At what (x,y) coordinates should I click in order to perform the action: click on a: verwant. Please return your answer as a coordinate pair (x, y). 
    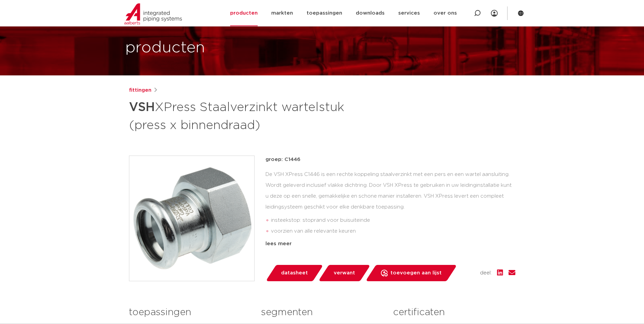
    Looking at the image, I should click on (344, 273).